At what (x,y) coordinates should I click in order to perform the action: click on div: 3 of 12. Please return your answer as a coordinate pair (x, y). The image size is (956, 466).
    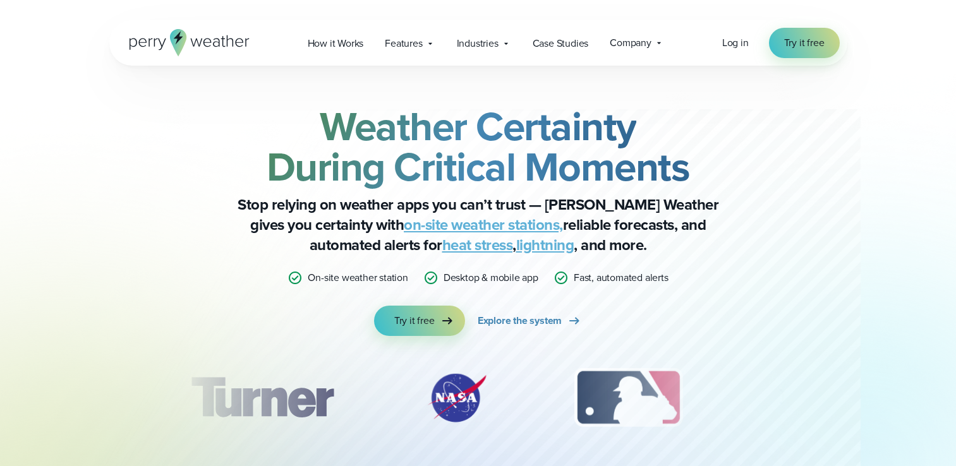
    Looking at the image, I should click on (628, 398).